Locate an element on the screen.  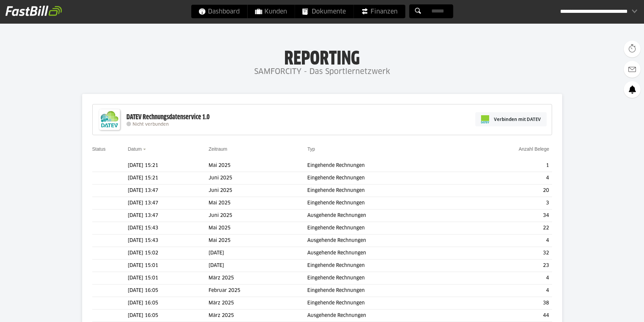
a: Finanzen is located at coordinates (379, 12).